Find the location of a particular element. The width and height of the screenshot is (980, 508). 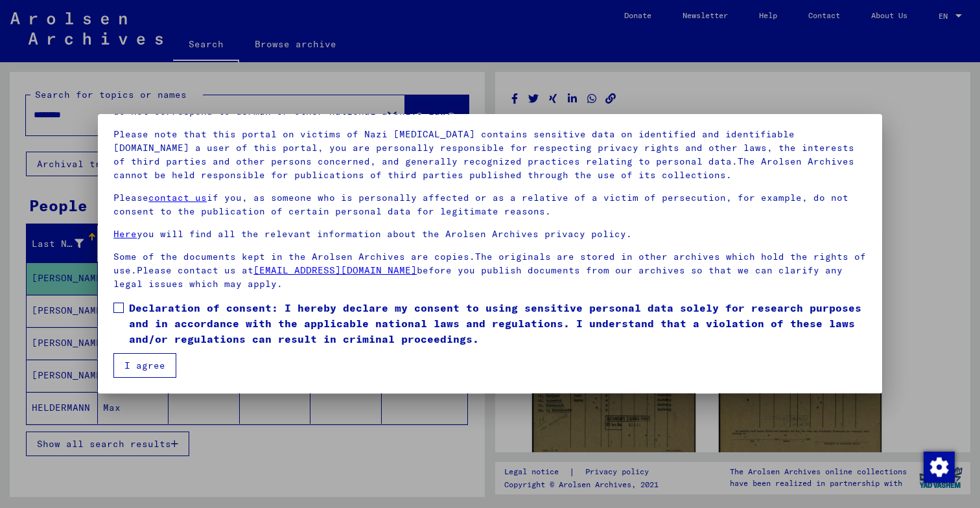

p: you will find all the relevant information about the Arolsen Archives privacy policy. is located at coordinates (490, 234).